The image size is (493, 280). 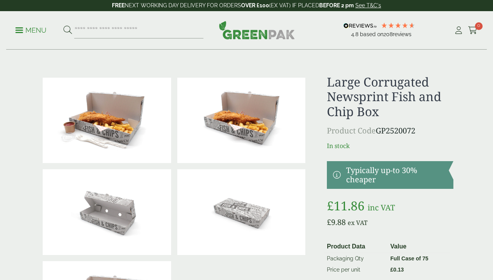 I want to click on img: Large Corrugated Newsprint Fish & Chips Box Open, so click(x=107, y=212).